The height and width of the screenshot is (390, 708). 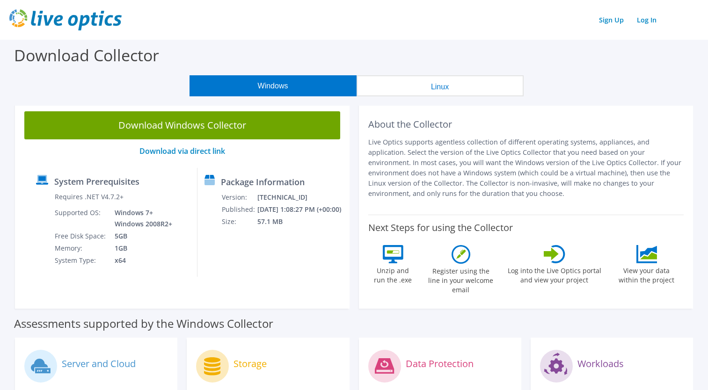 What do you see at coordinates (647, 20) in the screenshot?
I see `a: Log In` at bounding box center [647, 20].